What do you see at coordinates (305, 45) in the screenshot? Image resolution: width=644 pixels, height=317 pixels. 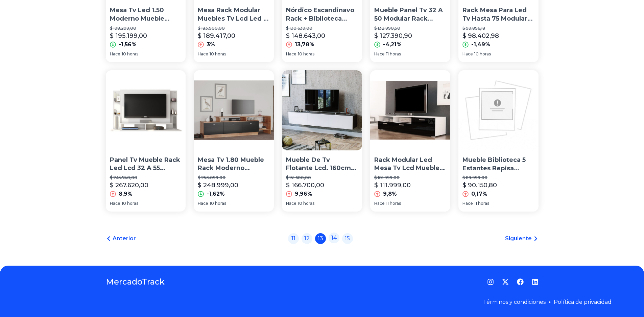 I see `p: 13,78%` at bounding box center [305, 45].